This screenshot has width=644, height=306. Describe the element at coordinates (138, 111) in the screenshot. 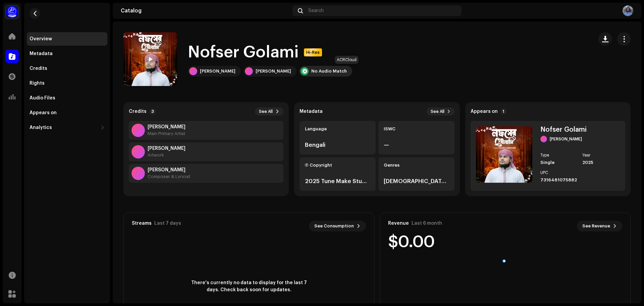

I see `strong: Credits` at that location.